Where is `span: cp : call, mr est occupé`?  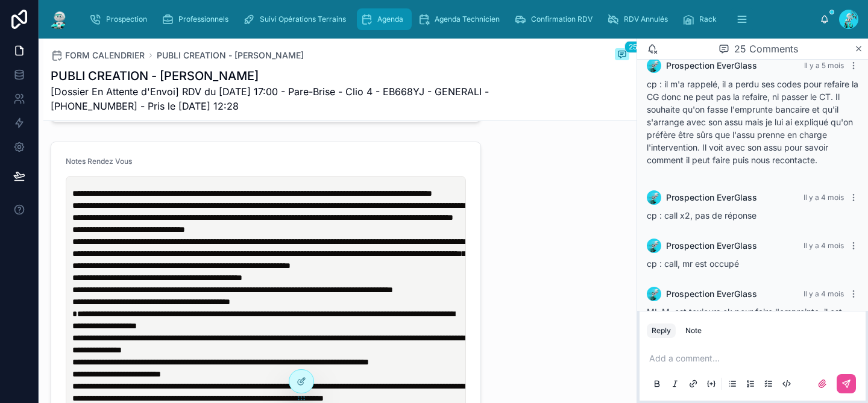
span: cp : call, mr est occupé is located at coordinates (693, 263).